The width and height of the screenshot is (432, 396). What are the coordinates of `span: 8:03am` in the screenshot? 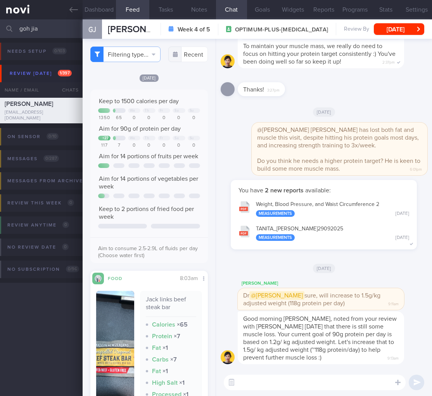 It's located at (189, 278).